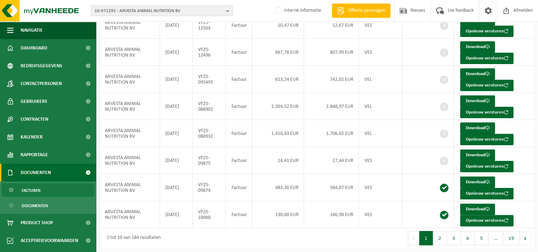 The image size is (538, 252). What do you see at coordinates (34, 48) in the screenshot?
I see `span: Dashboard` at bounding box center [34, 48].